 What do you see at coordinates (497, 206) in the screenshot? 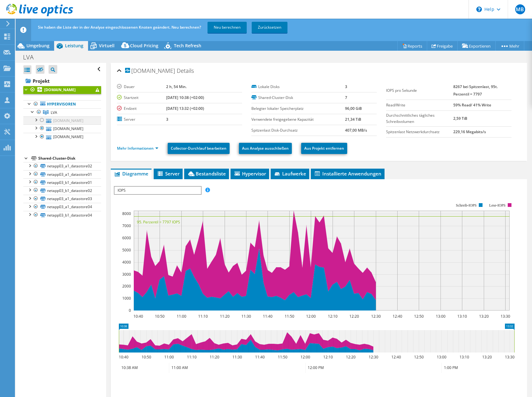
I see `text: Lese-IOPS` at bounding box center [497, 206].